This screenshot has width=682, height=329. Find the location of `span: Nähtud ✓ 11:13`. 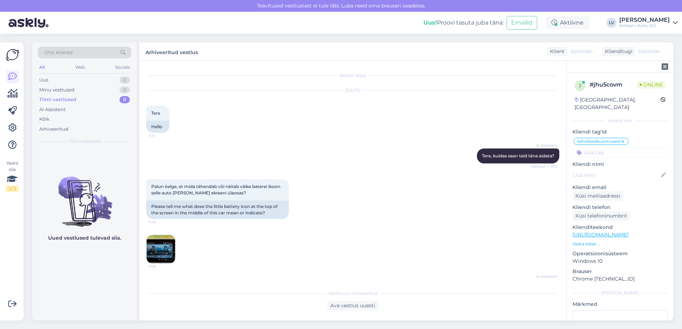

span: Nähtud ✓ 11:13 is located at coordinates (543, 166).